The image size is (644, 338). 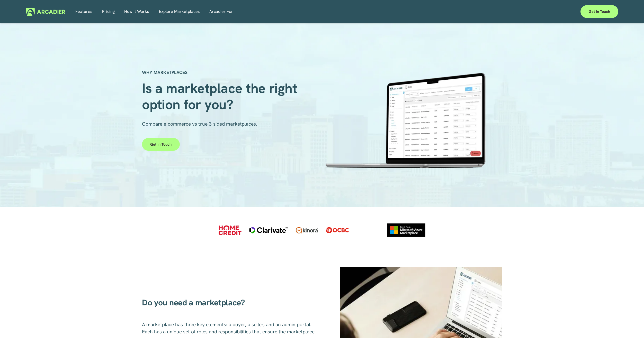 I want to click on a: Features, so click(x=84, y=12).